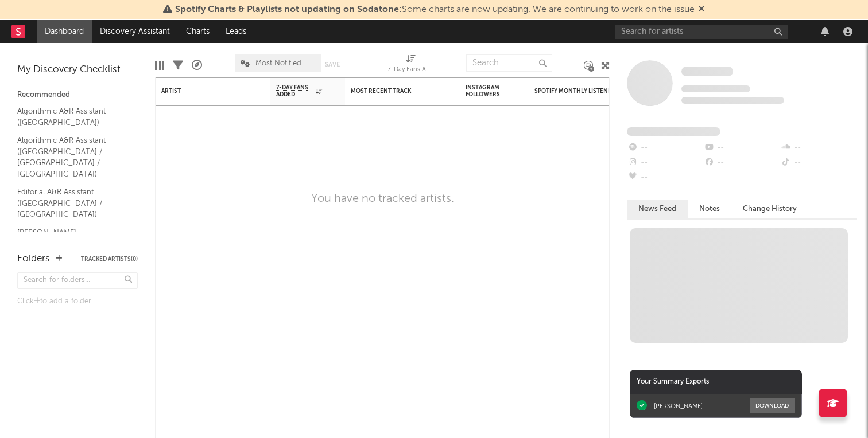 The height and width of the screenshot is (438, 868). What do you see at coordinates (295, 91) in the screenshot?
I see `span: 7-Day Fans Added` at bounding box center [295, 91].